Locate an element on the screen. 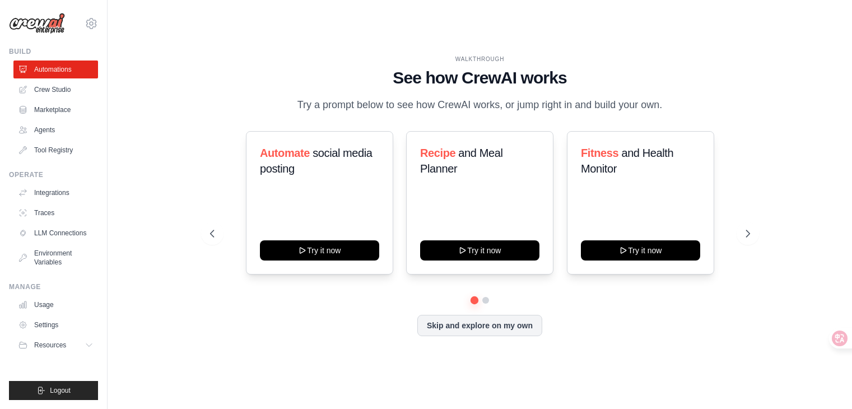  span: Automate is located at coordinates (284, 153).